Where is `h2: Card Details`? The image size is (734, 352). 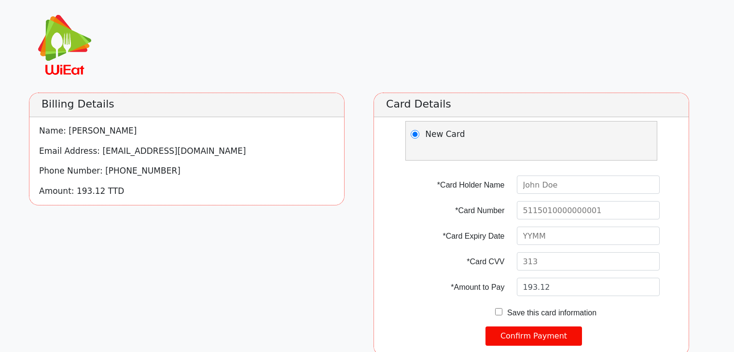 h2: Card Details is located at coordinates (531, 105).